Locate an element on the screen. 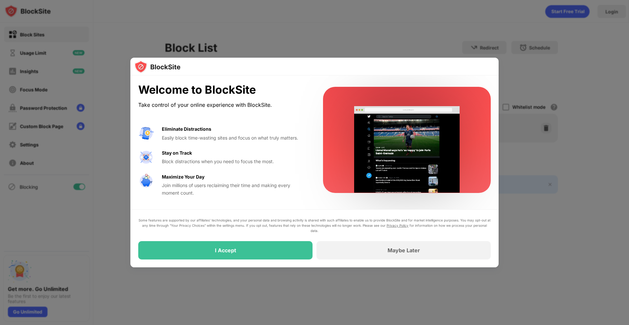  div: Easily block time-wasting sites and focus on what truly matters. is located at coordinates (235, 138).